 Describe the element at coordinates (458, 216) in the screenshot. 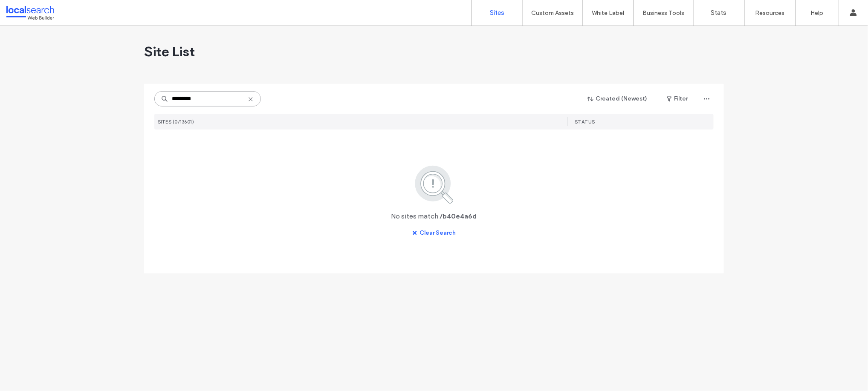

I see `span: /b40e4a6d` at that location.